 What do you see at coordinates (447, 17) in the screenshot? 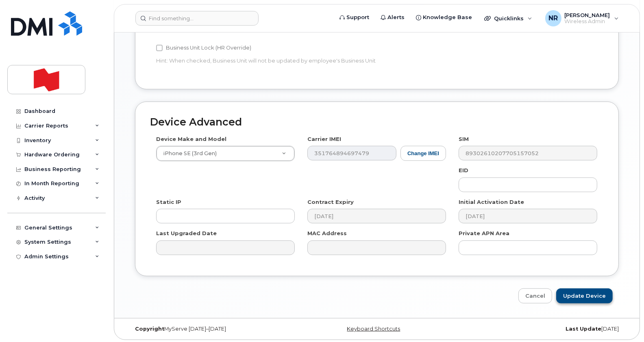
I see `span: Knowledge Base` at bounding box center [447, 17].